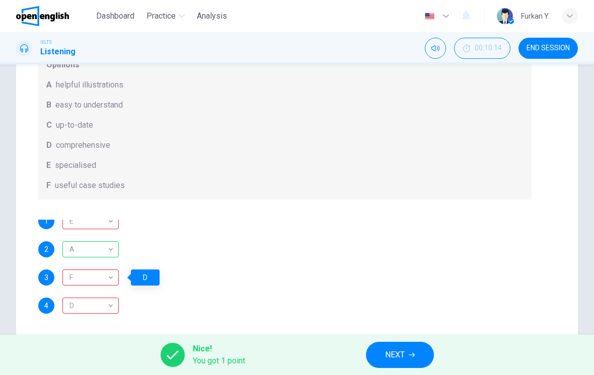 The width and height of the screenshot is (594, 375). I want to click on span: B, so click(49, 105).